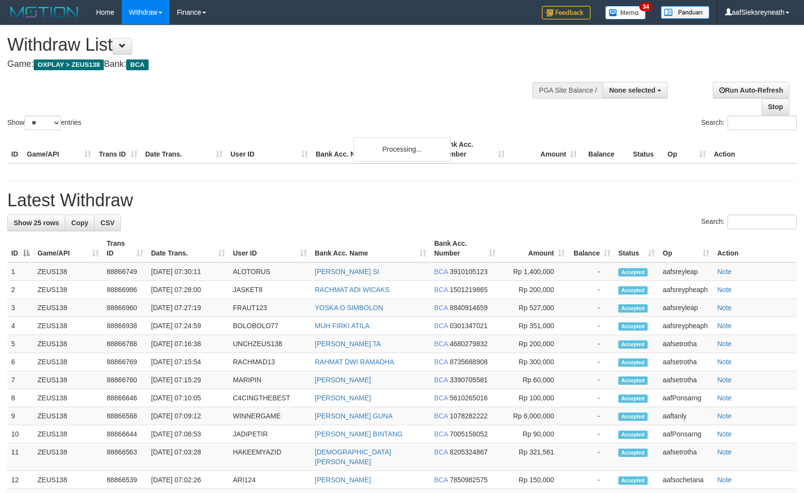 Image resolution: width=804 pixels, height=493 pixels. Describe the element at coordinates (469, 271) in the screenshot. I see `span: Copy 3910105123 to clipboard` at that location.